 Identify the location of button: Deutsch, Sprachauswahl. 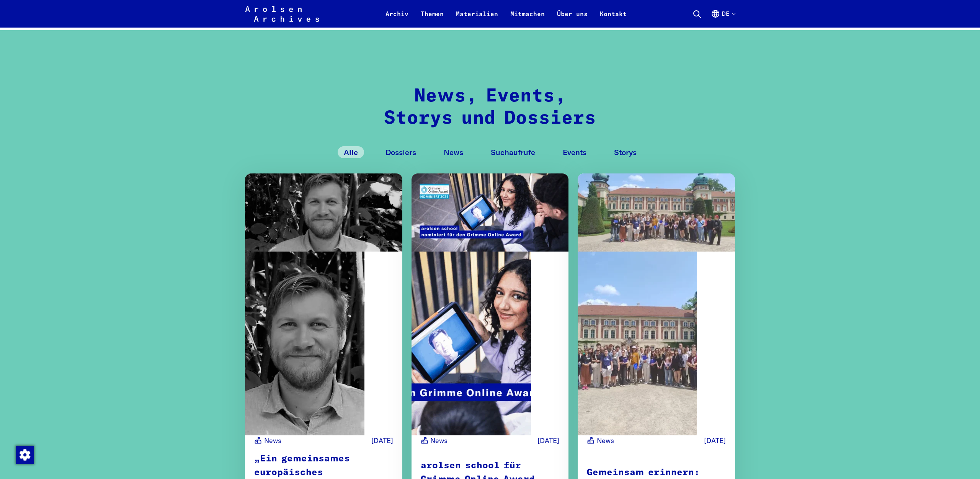
(723, 18).